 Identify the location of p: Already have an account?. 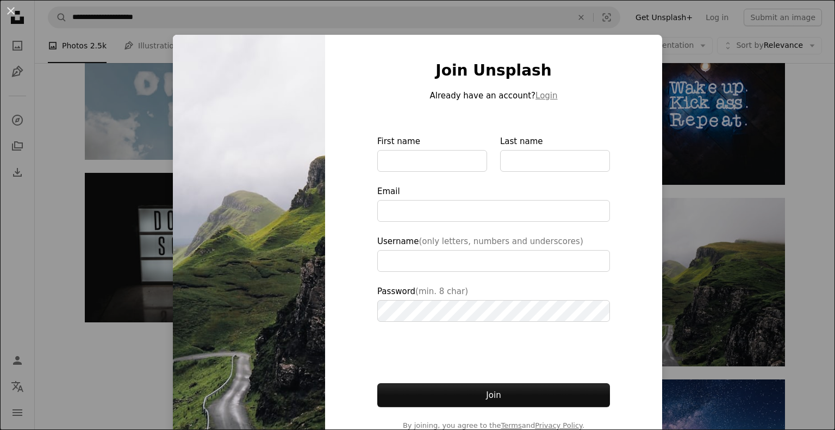
(494, 96).